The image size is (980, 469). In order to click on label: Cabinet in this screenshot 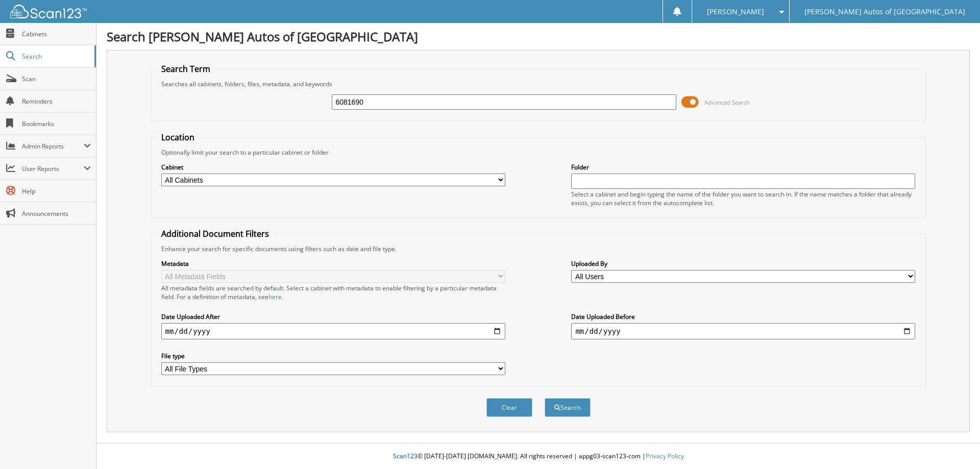, I will do `click(333, 166)`.